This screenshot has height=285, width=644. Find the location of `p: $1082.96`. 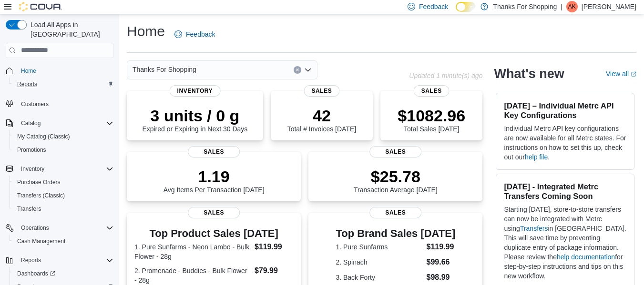

p: $1082.96 is located at coordinates (431, 115).